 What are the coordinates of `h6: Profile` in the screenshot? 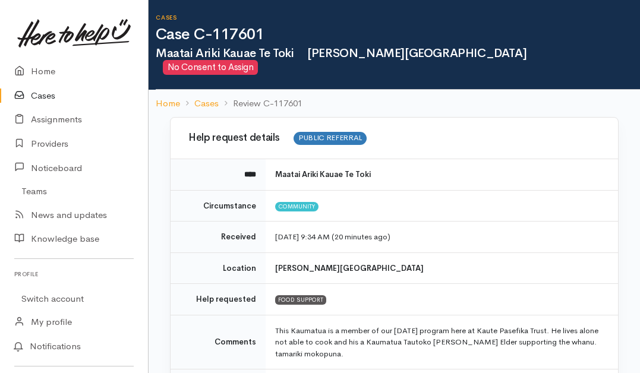 It's located at (74, 274).